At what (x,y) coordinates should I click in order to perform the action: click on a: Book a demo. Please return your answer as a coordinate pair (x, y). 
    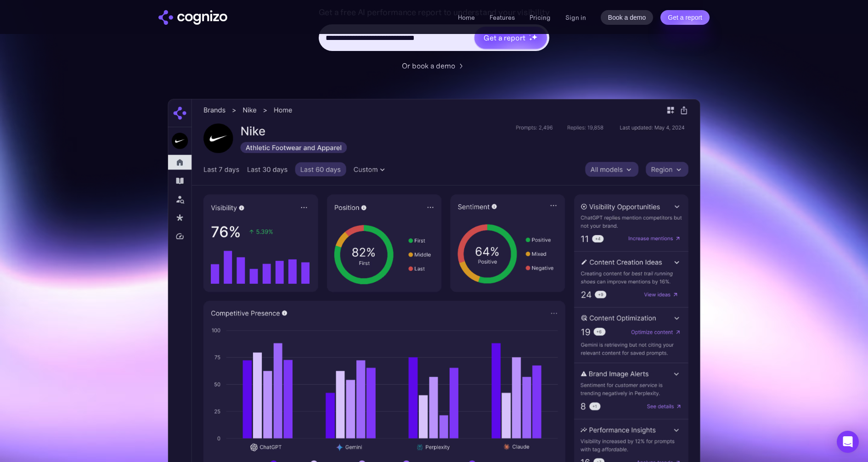
    Looking at the image, I should click on (627, 18).